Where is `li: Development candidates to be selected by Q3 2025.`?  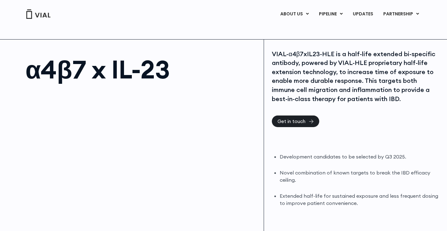
li: Development candidates to be selected by Q3 2025. is located at coordinates (359, 157).